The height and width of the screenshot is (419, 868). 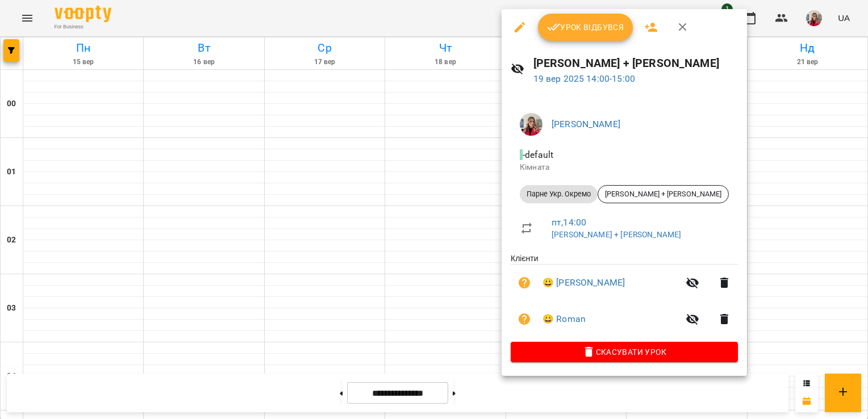 I want to click on span: Скасувати Урок, so click(x=624, y=352).